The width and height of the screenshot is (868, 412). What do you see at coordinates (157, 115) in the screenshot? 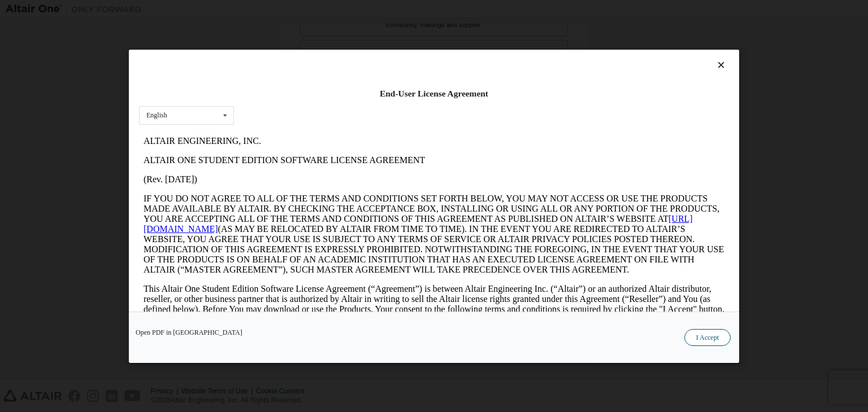
I see `div: English` at bounding box center [157, 115].